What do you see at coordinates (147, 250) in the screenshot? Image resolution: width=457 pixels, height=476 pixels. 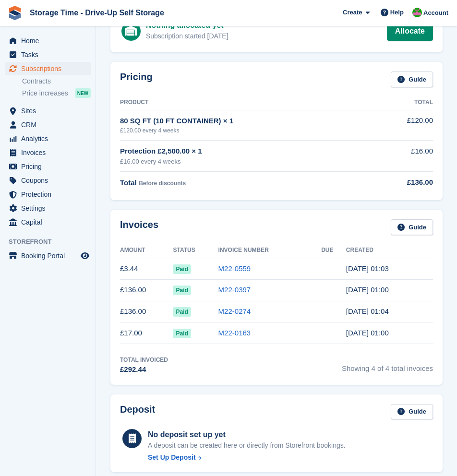 I see `th: Amount` at bounding box center [147, 250].